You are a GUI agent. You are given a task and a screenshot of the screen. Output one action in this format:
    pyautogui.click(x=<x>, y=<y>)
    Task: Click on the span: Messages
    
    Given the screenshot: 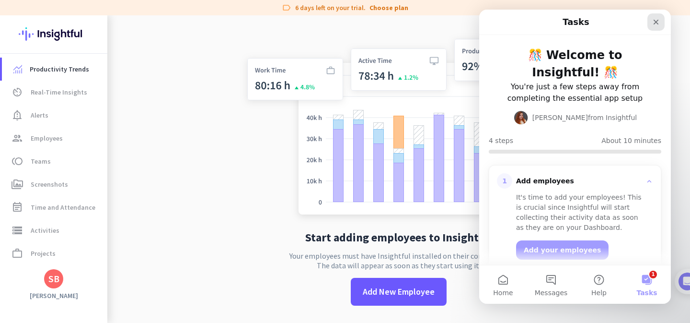 What is the action you would take?
    pyautogui.click(x=72, y=283)
    